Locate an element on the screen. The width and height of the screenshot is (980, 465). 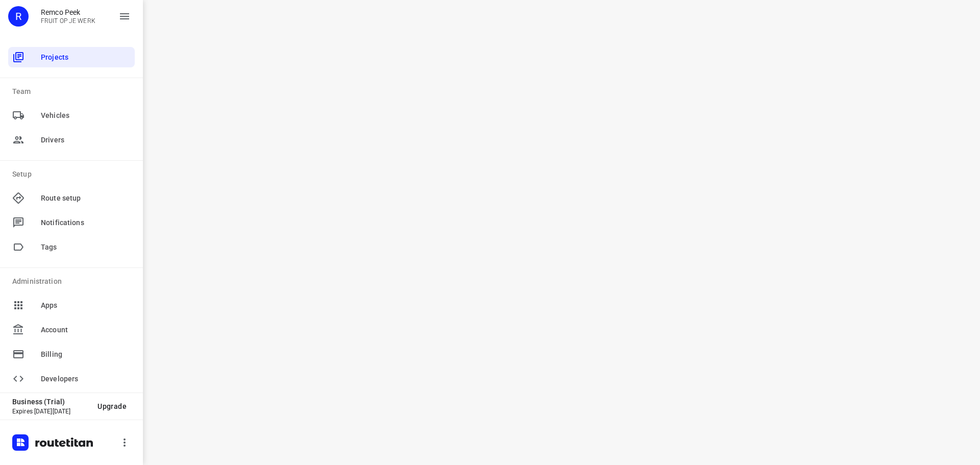
p: Setup is located at coordinates (73, 174).